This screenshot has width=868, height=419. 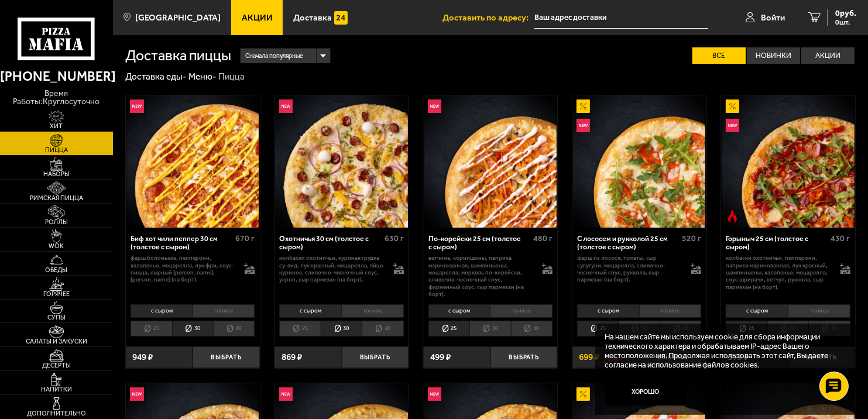 What do you see at coordinates (178, 56) in the screenshot?
I see `h1: Доставка пиццы` at bounding box center [178, 56].